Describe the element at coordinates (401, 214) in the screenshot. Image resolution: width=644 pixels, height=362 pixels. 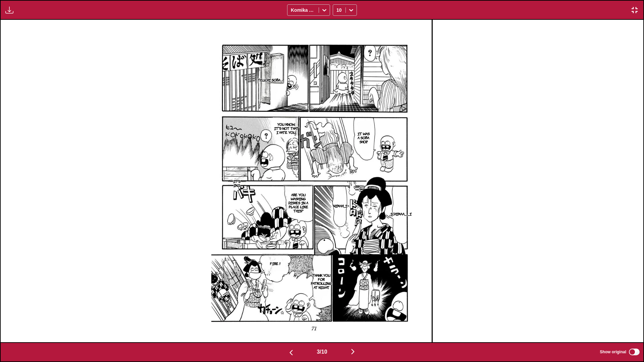
I see `p: Ichimaa___i` at that location.